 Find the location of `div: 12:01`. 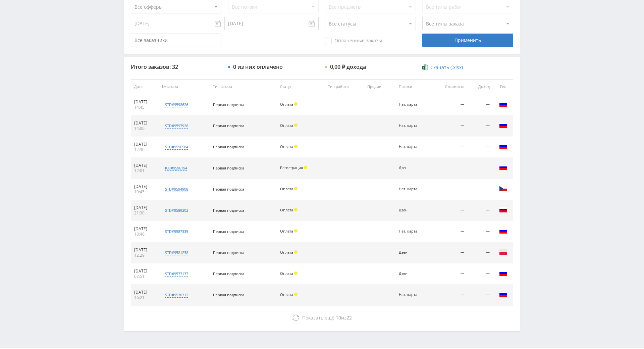

div: 12:01 is located at coordinates (145, 171).